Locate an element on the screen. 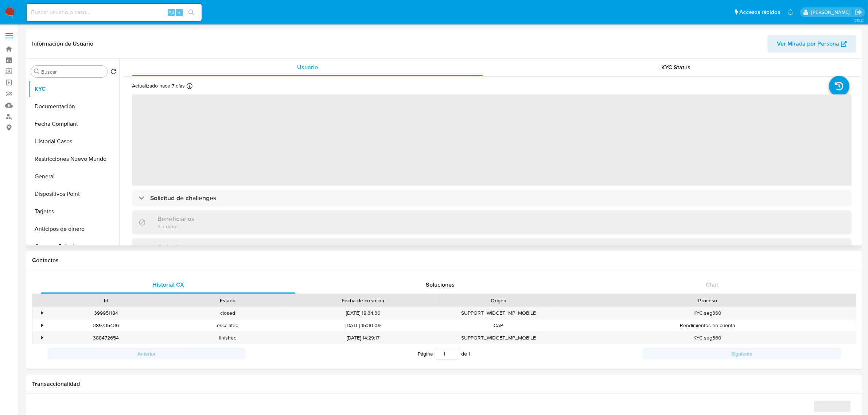 The height and width of the screenshot is (415, 868). button: Ver Mirada por Persona is located at coordinates (812, 44).